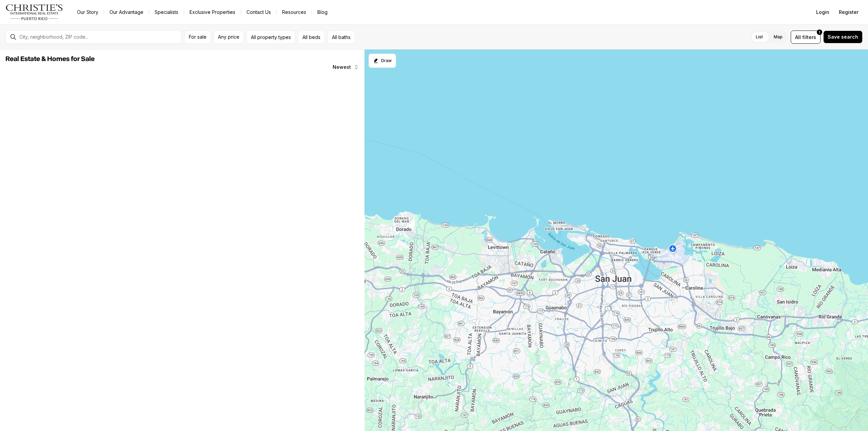 The image size is (868, 431). What do you see at coordinates (167, 12) in the screenshot?
I see `a: Specialists` at bounding box center [167, 12].